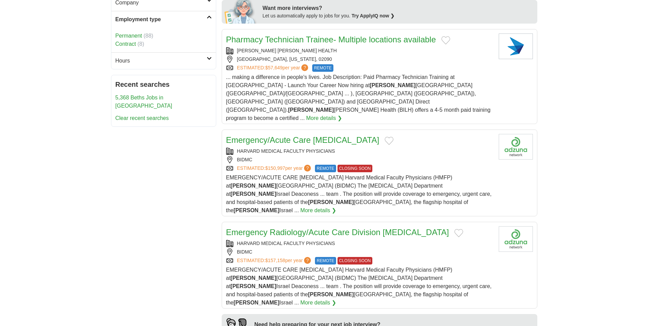 The height and width of the screenshot is (326, 648). I want to click on a: Clear recent searches, so click(142, 118).